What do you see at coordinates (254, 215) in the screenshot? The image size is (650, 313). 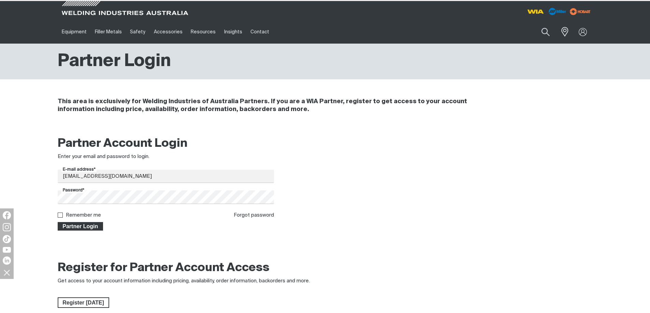 I see `a: Forgot password` at bounding box center [254, 215].